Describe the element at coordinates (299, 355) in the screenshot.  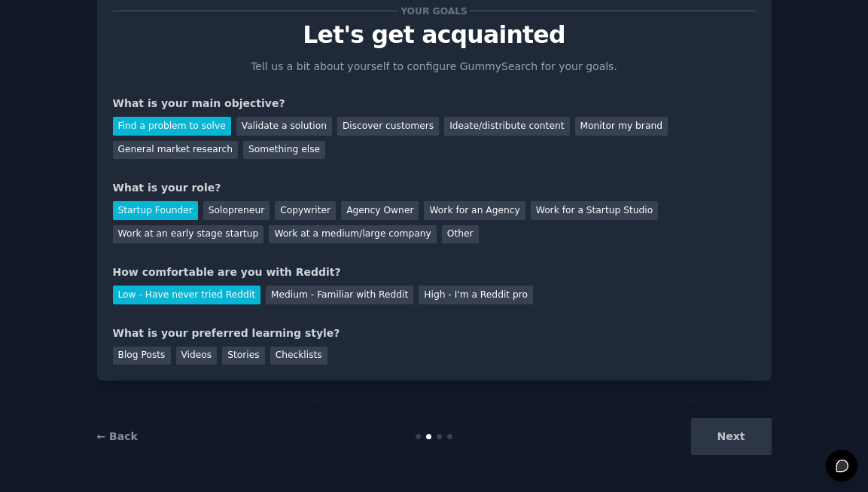
I see `div: Checklists` at that location.